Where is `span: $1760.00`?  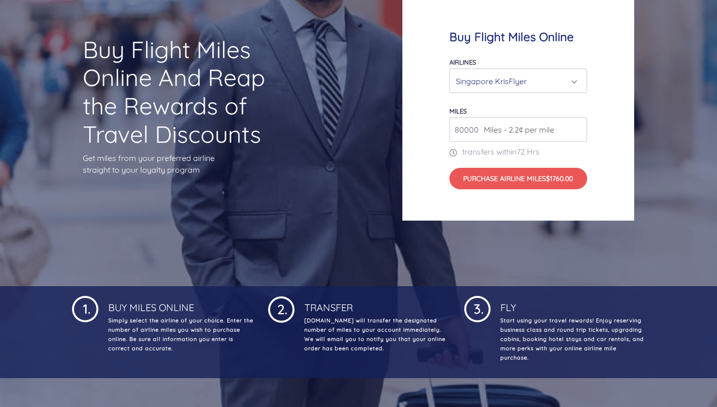
span: $1760.00 is located at coordinates (559, 179).